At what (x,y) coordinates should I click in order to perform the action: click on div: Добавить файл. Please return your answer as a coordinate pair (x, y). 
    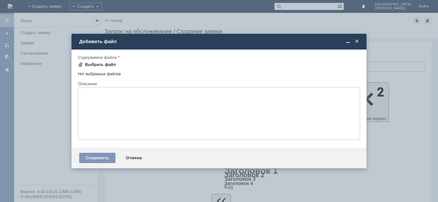
    Looking at the image, I should click on (220, 41).